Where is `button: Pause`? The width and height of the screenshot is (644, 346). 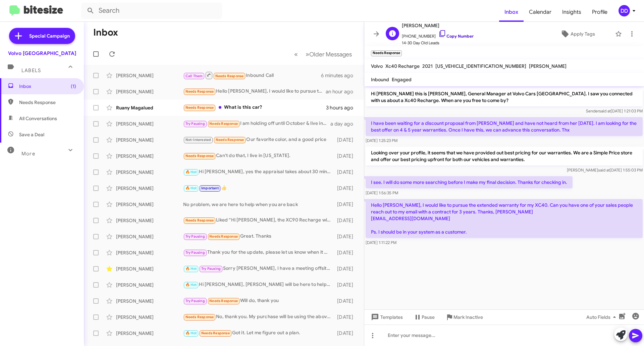
button: Pause is located at coordinates (424, 317).